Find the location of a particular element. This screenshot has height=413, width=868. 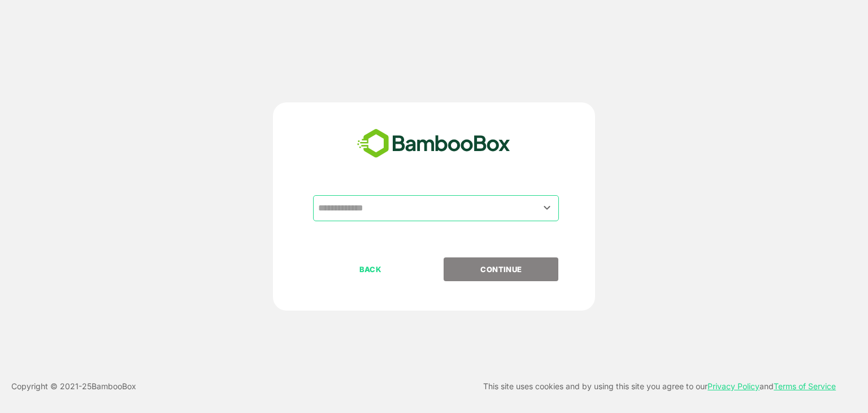

p: BACK is located at coordinates (371, 269).